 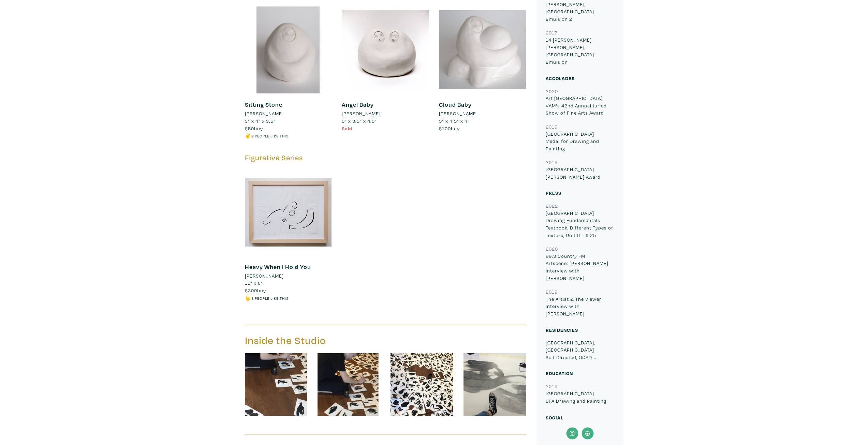 I want to click on small: 3 people like this, so click(x=270, y=298).